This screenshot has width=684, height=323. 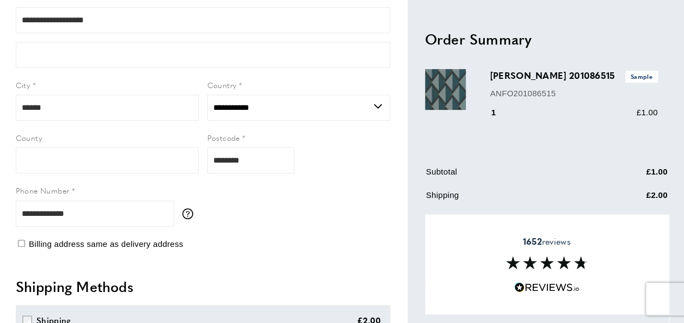 What do you see at coordinates (222, 85) in the screenshot?
I see `span: Country` at bounding box center [222, 85].